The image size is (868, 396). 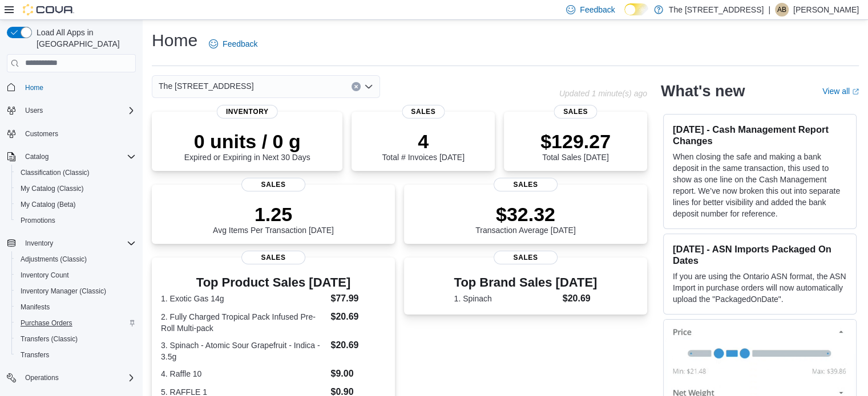 I want to click on a: Classification (Classic), so click(x=55, y=173).